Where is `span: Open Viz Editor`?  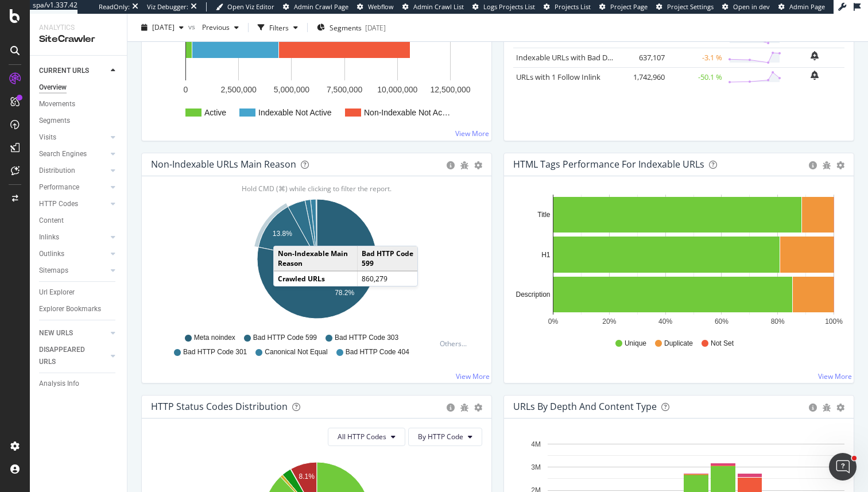
span: Open Viz Editor is located at coordinates (251, 7).